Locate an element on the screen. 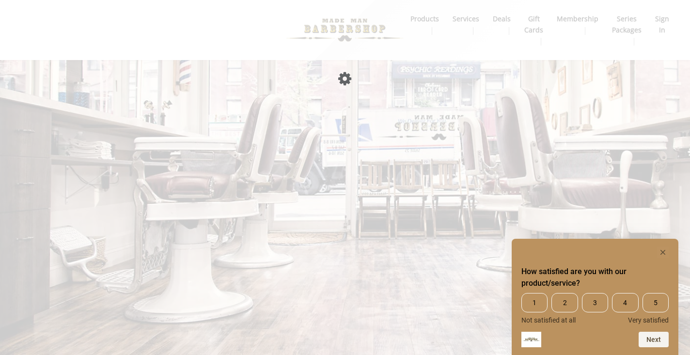  span: 3 is located at coordinates (595, 303).